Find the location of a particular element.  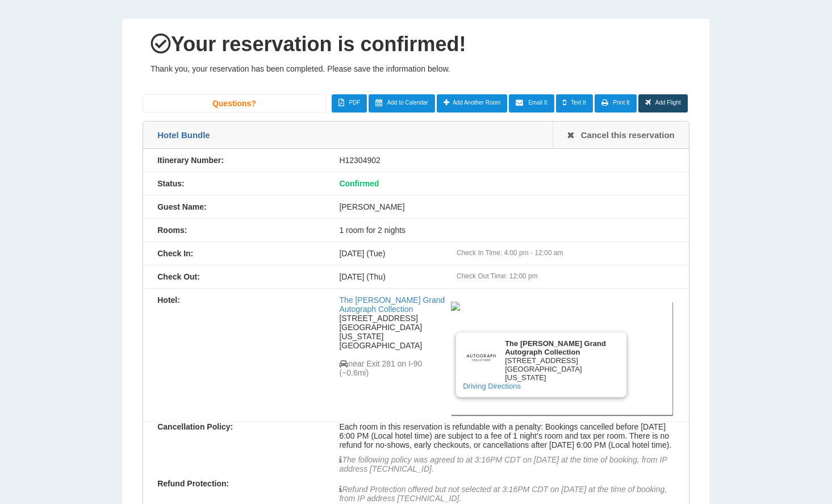

a: Add Another Room is located at coordinates (472, 103).